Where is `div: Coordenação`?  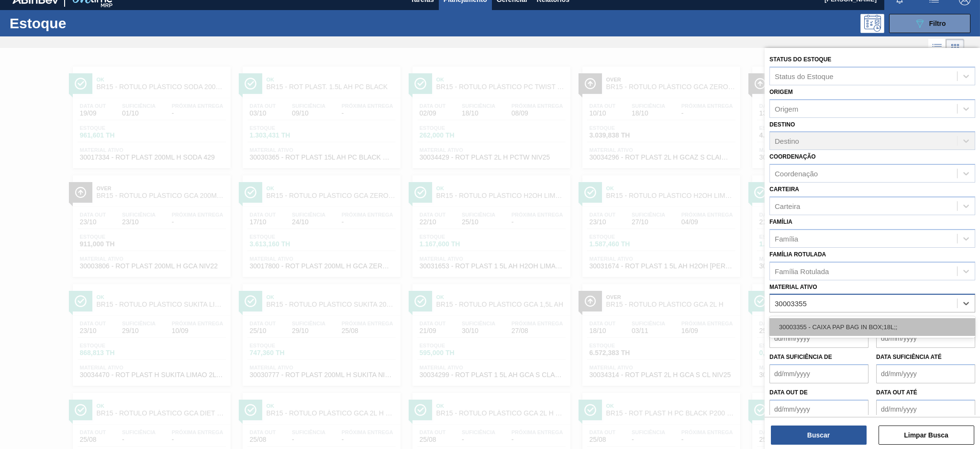 div: Coordenação is located at coordinates (797, 173).